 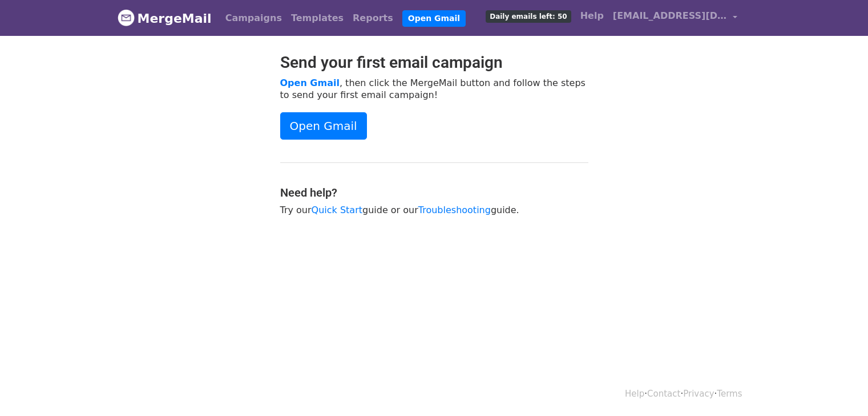 What do you see at coordinates (664, 394) in the screenshot?
I see `a: Contact` at bounding box center [664, 394].